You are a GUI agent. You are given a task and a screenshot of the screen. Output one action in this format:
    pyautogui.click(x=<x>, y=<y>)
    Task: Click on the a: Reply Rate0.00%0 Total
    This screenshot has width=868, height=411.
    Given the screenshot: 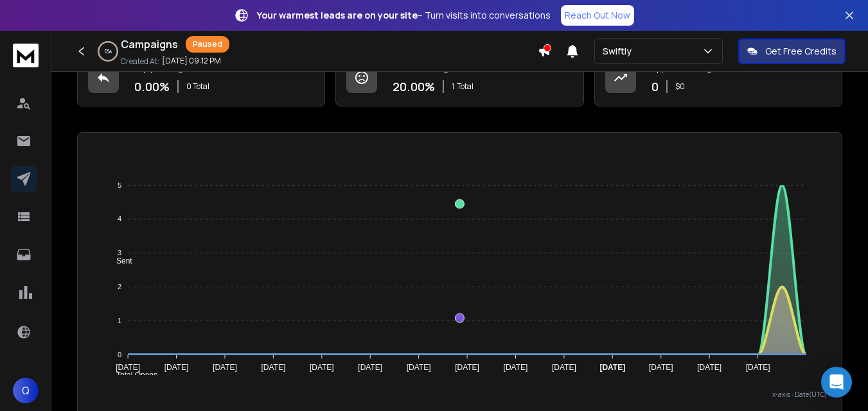 What is the action you would take?
    pyautogui.click(x=201, y=79)
    